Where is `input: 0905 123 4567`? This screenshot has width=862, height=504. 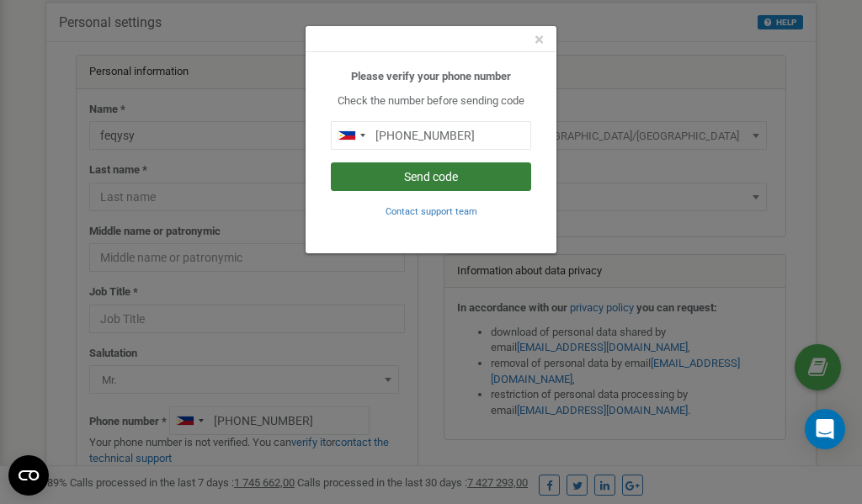 input: 0905 123 4567 is located at coordinates (431, 136).